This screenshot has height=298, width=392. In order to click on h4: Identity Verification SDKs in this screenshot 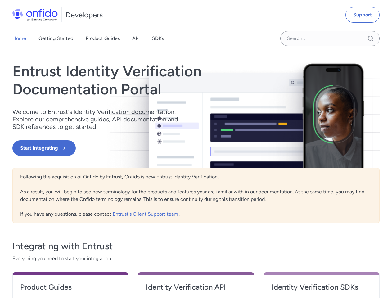, I will do `click(321, 287)`.